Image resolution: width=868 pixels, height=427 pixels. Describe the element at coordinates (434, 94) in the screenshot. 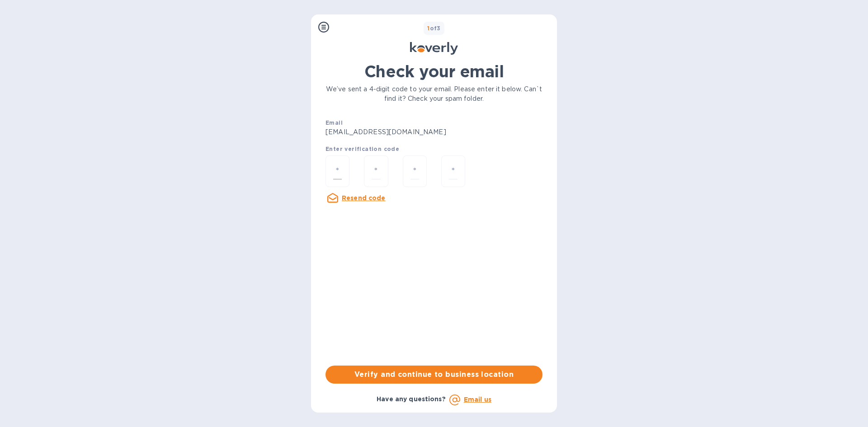

I see `p: We’ve sent a 4-digit code to your email. Please enter it below. Can`t find it? Check your spam fo...` at that location.